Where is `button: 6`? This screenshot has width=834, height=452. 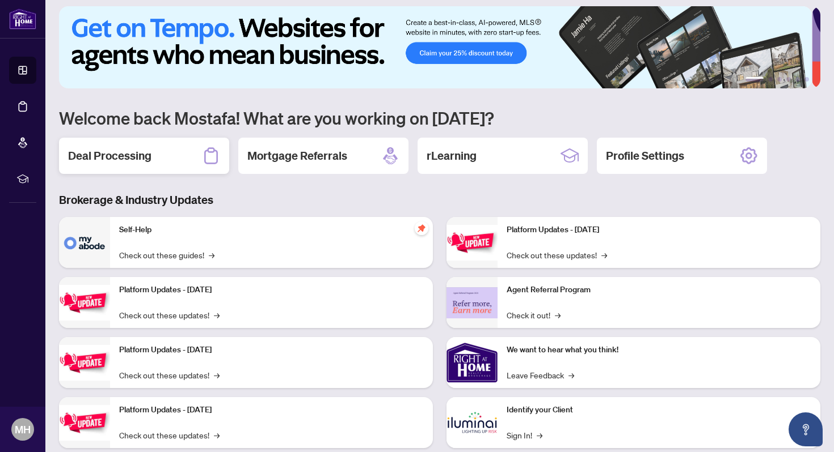
button: 6 is located at coordinates (806, 79).